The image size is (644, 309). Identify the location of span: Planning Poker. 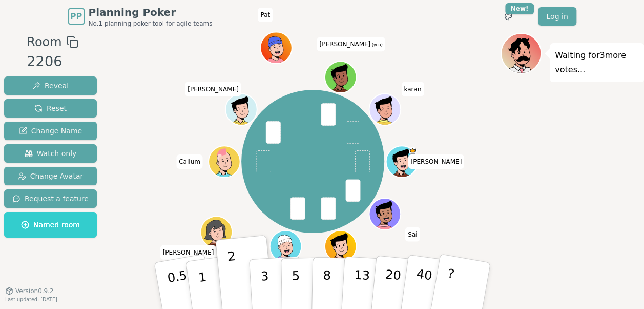
(151, 12).